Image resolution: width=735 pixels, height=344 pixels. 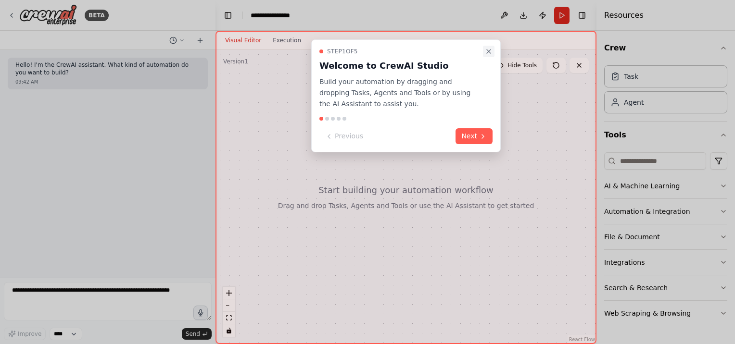 I want to click on button: Previous, so click(x=344, y=136).